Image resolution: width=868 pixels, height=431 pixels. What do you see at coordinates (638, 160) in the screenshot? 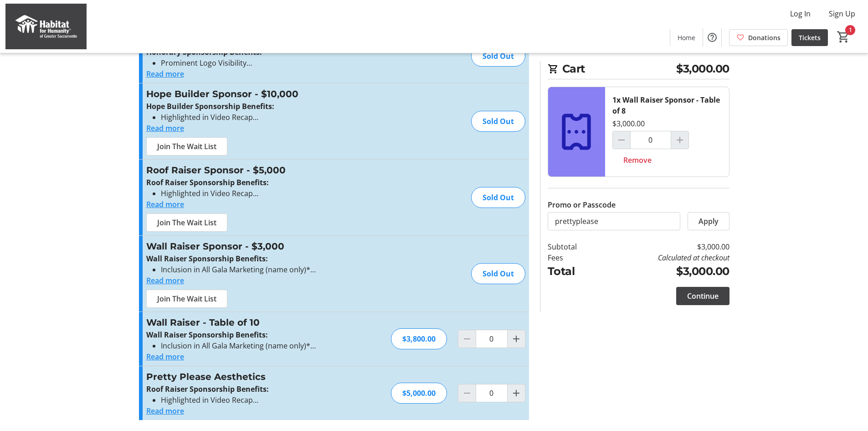
I see `button: Remove` at bounding box center [638, 160].